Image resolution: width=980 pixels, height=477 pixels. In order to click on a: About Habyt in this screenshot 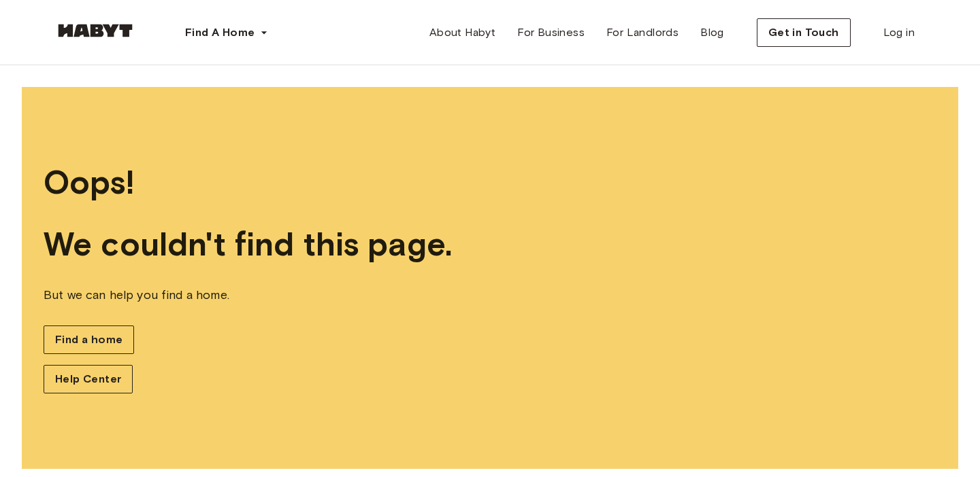, I will do `click(462, 32)`.